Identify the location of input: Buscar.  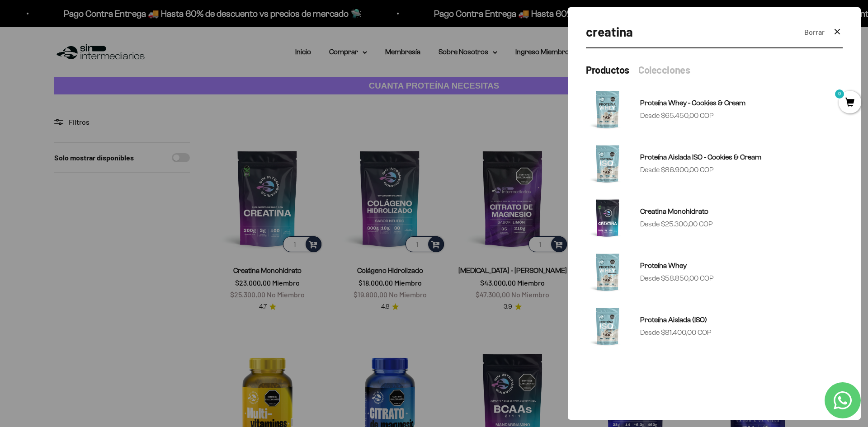
(691, 32).